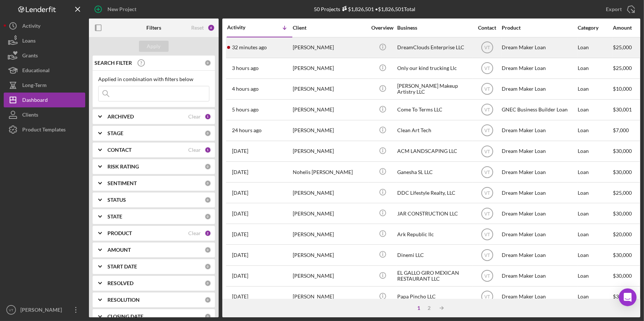 The height and width of the screenshot is (321, 644). Describe the element at coordinates (154, 28) in the screenshot. I see `b: Filters` at that location.